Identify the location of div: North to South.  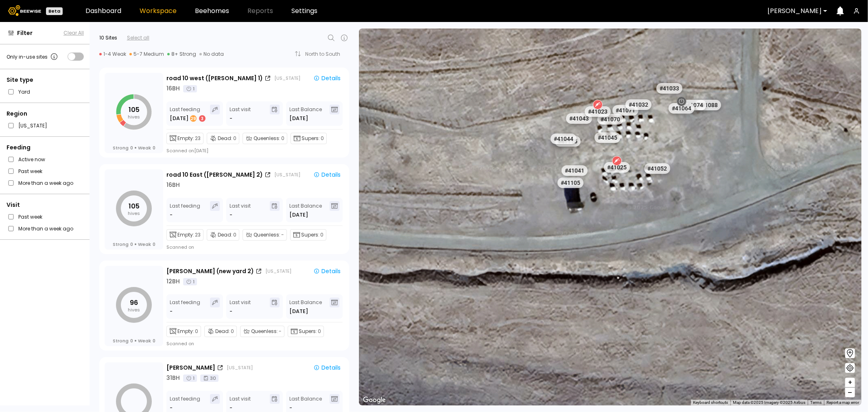
(325, 54).